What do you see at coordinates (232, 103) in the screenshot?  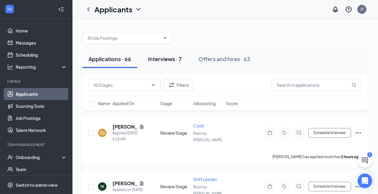 I see `span: Score` at bounding box center [232, 103].